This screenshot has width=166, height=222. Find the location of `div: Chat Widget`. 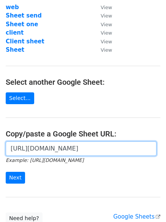

div: Chat Widget is located at coordinates (147, 204).